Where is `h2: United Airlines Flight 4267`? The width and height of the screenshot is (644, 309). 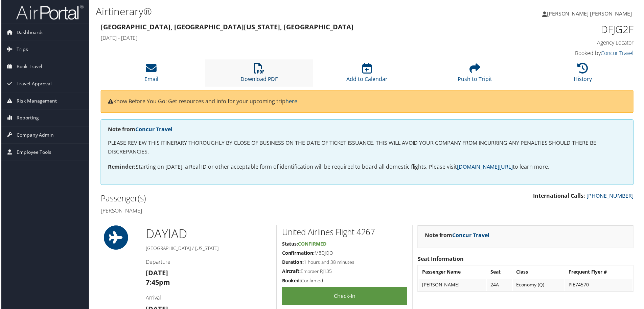
h2: United Airlines Flight 4267 is located at coordinates (345, 233).